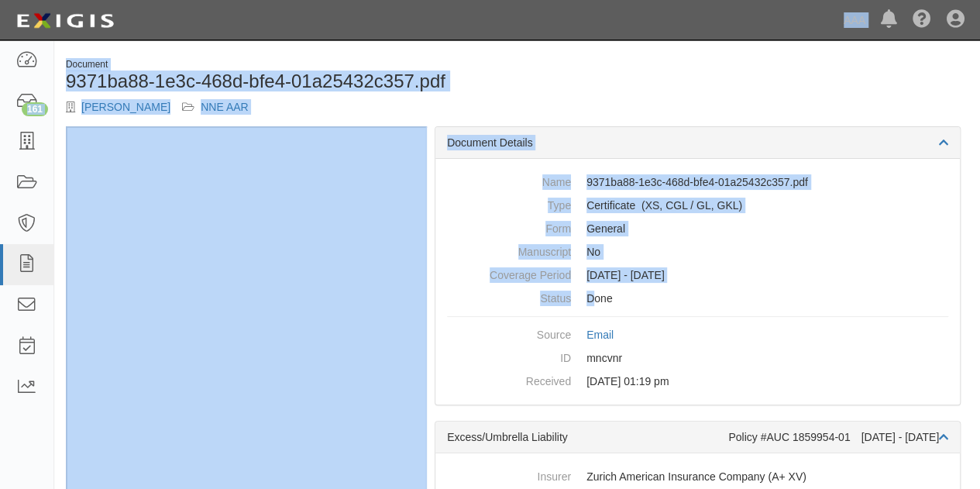 The image size is (980, 489). Describe the element at coordinates (509, 273) in the screenshot. I see `dt: Coverage Period` at that location.